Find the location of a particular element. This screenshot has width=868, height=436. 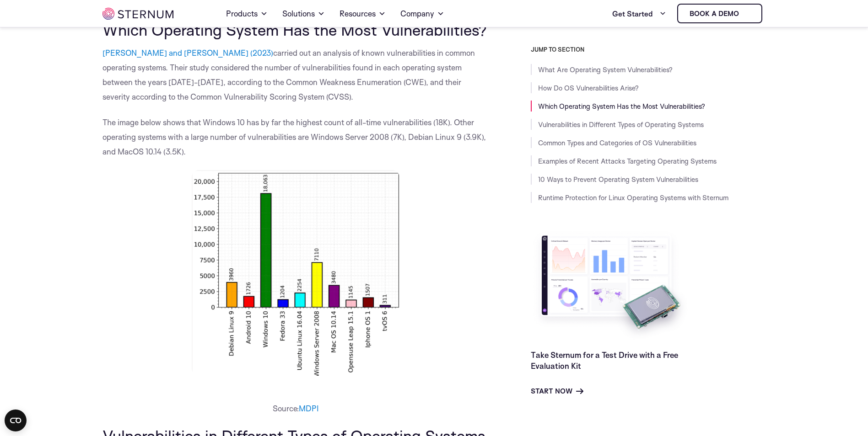

span: The image below shows that Windows 10 has by far the highest count of all-time vulnerabilities (1... is located at coordinates (294, 137).